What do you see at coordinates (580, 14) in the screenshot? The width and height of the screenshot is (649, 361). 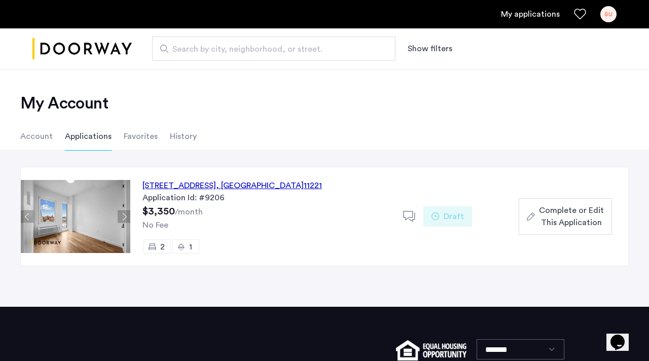 I see `a: Favorites` at bounding box center [580, 14].